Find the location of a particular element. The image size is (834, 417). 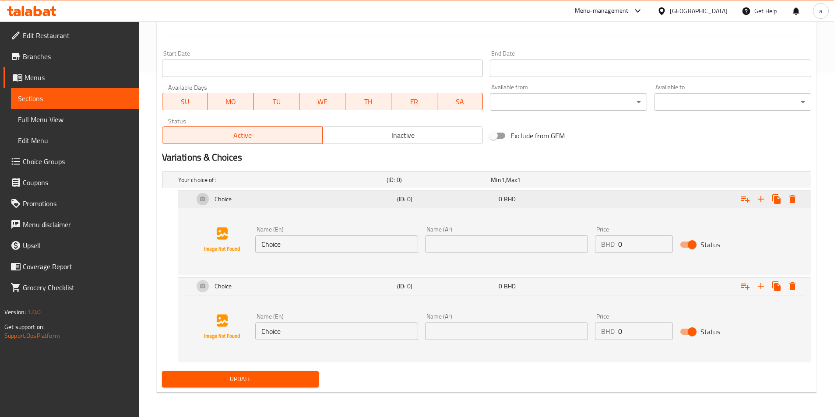

span: Min is located at coordinates (496, 180).